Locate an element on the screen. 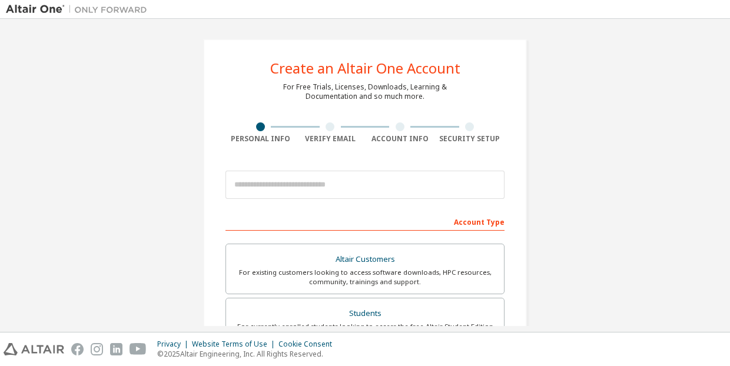 The width and height of the screenshot is (730, 366). div: Students is located at coordinates (365, 314).